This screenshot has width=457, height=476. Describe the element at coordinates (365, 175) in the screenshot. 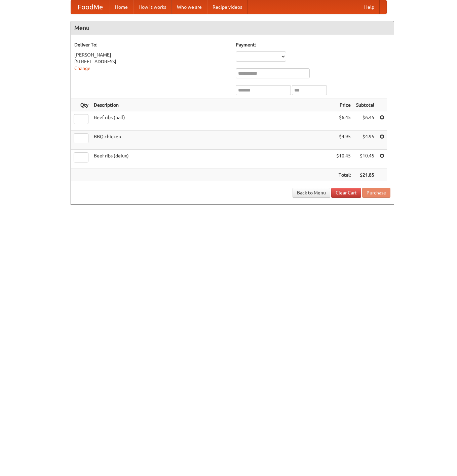

I see `th: $21.85` at that location.